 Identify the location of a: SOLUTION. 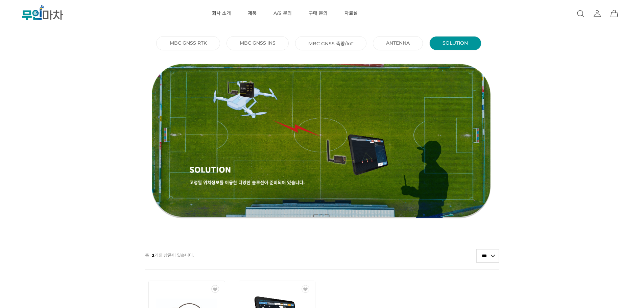
(455, 43).